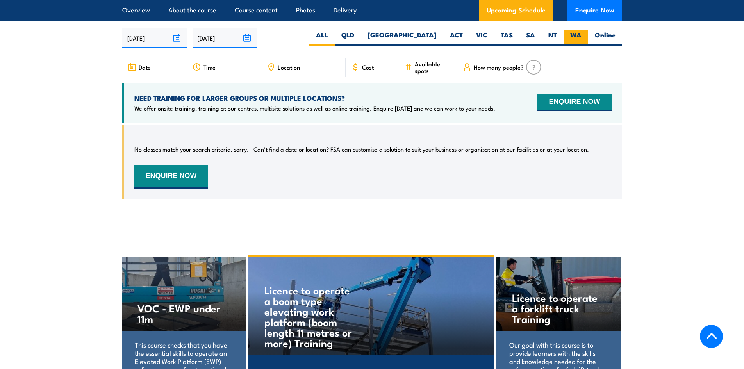 This screenshot has width=744, height=369. Describe the element at coordinates (322, 38) in the screenshot. I see `label: ALL` at that location.